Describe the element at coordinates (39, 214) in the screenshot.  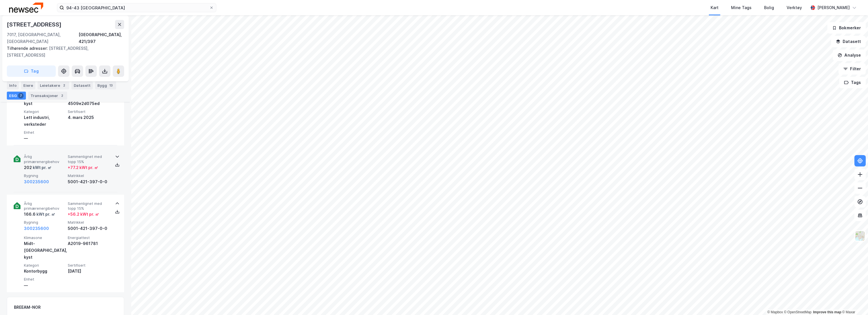
I see `div: 166.6` at that location.